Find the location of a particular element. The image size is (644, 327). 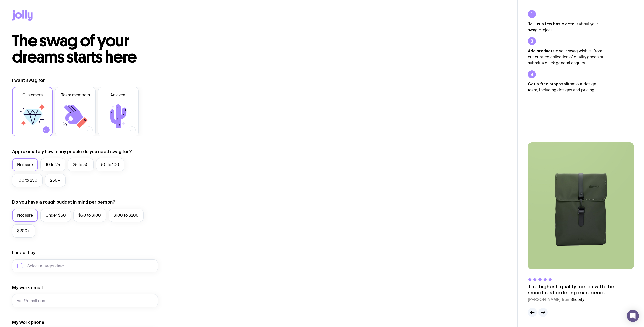

label: 25 to 50 is located at coordinates (81, 165).